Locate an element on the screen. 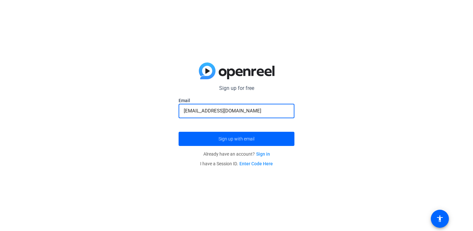 The width and height of the screenshot is (473, 231). span: I have a Session ID. is located at coordinates (236, 163).